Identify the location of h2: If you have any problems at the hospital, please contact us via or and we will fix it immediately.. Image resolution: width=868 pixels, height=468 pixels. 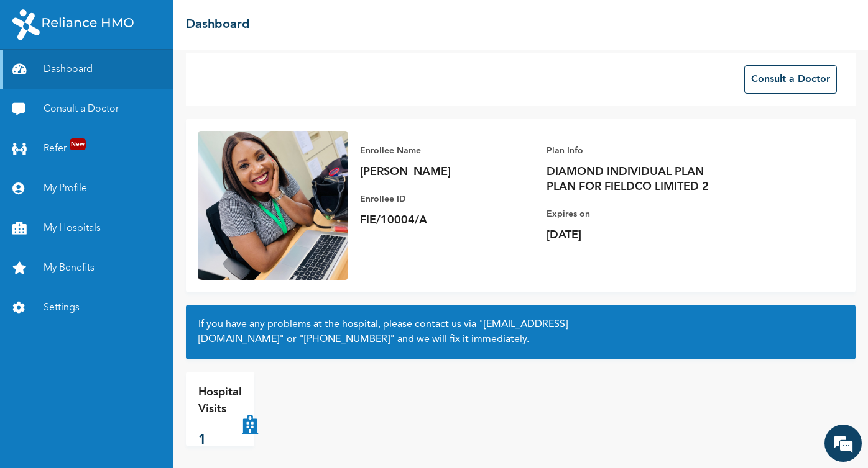
(520, 332).